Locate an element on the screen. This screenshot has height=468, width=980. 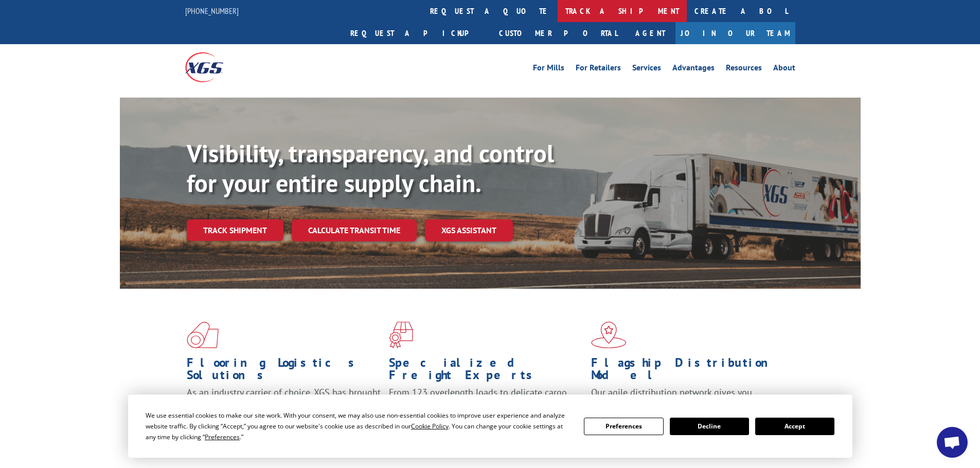
img: xgs-icon-total-supply-chain-intelligence-red is located at coordinates (202, 335).